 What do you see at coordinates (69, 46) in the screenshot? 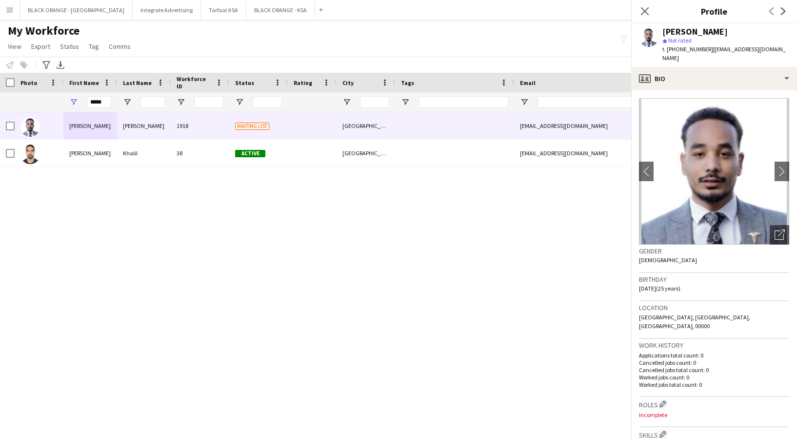
I see `a: Status` at bounding box center [69, 46].